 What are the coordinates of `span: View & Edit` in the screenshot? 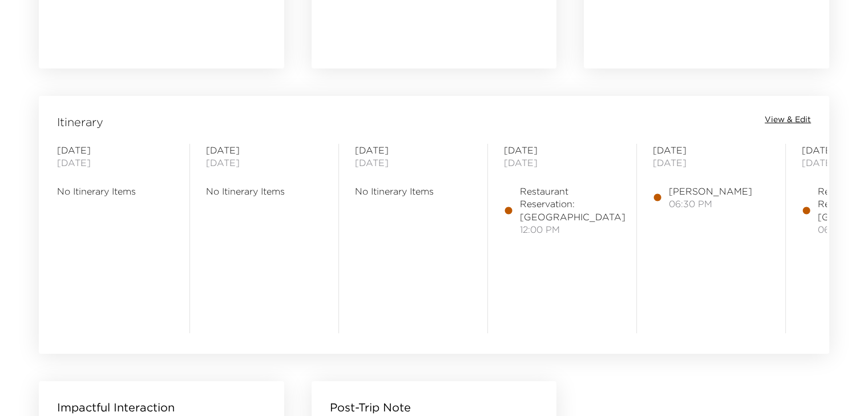 It's located at (787, 120).